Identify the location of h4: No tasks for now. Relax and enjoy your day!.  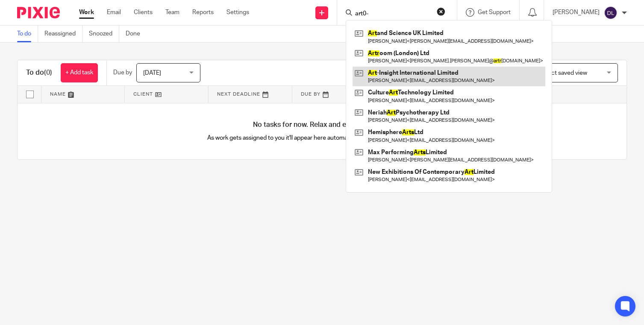
(322, 125).